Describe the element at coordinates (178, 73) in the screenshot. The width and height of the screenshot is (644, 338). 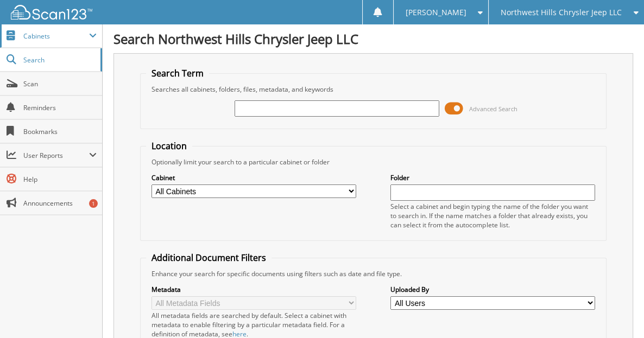
I see `legend: Search Term` at that location.